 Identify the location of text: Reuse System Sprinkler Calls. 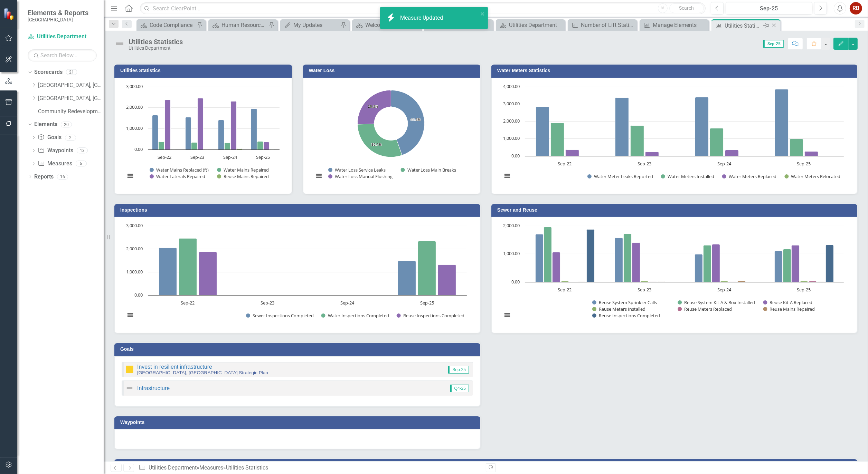
(628, 303).